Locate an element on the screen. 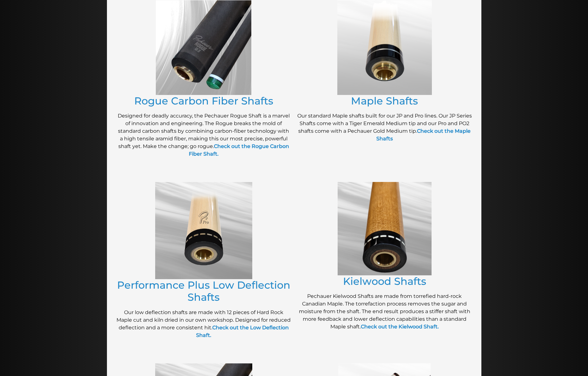 The height and width of the screenshot is (376, 588). strong: Check out the Low Deflection Shaft. is located at coordinates (242, 331).